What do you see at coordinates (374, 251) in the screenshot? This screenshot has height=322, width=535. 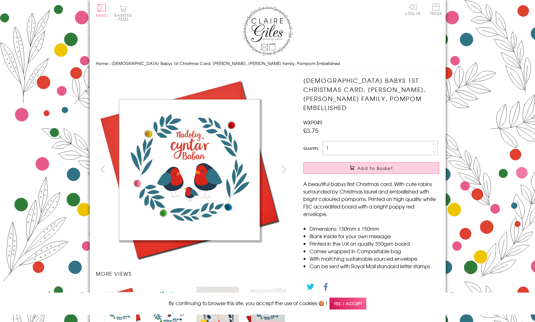 I see `li: Comes wrapped in Compostable bag` at bounding box center [374, 251].